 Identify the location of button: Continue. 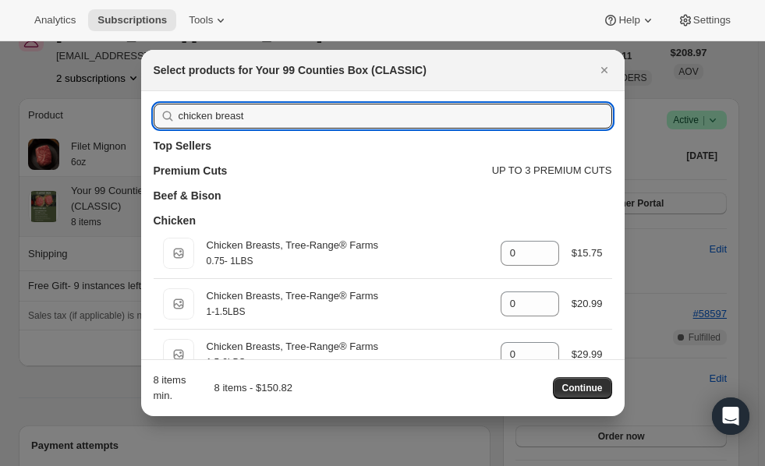
(582, 388).